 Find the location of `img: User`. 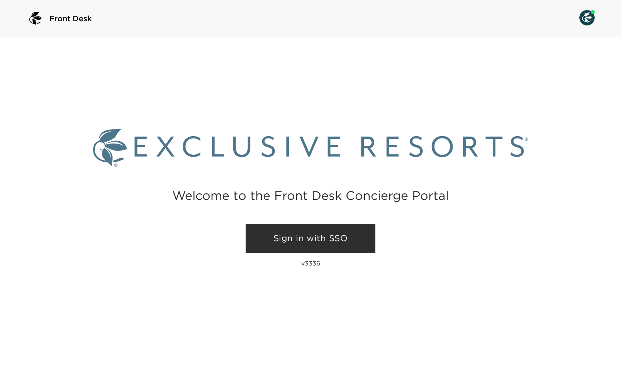

img: User is located at coordinates (587, 18).